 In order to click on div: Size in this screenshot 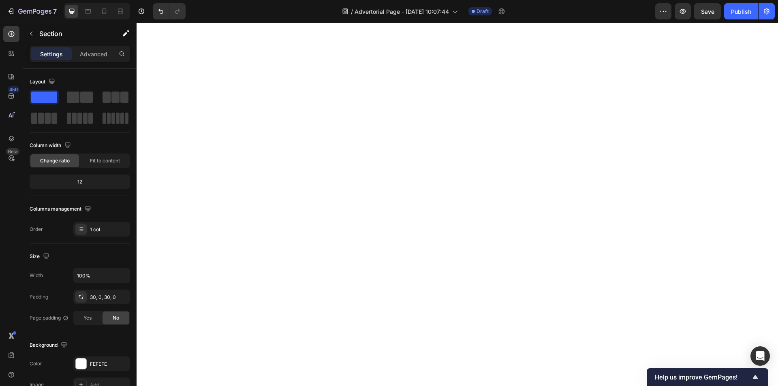, I will do `click(40, 256)`.